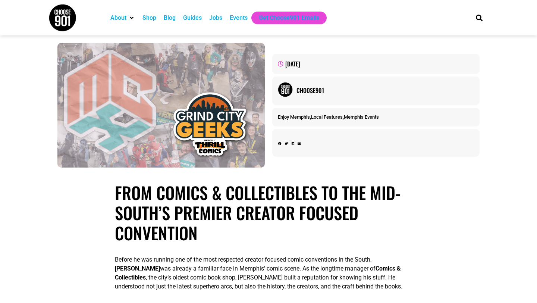  Describe the element at coordinates (149, 18) in the screenshot. I see `a: Shop` at that location.